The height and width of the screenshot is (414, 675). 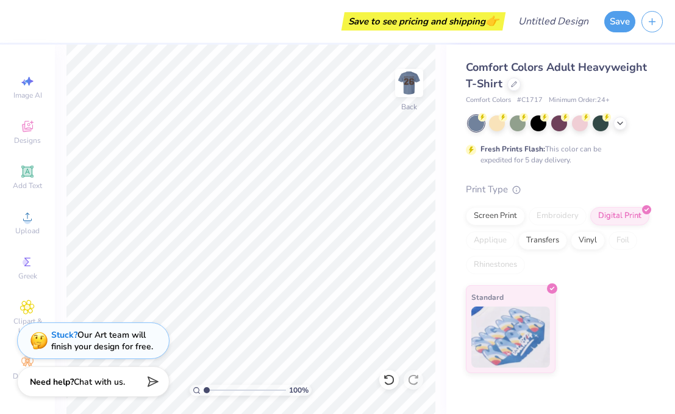 What do you see at coordinates (489, 100) in the screenshot?
I see `span: Comfort Colors` at bounding box center [489, 100].